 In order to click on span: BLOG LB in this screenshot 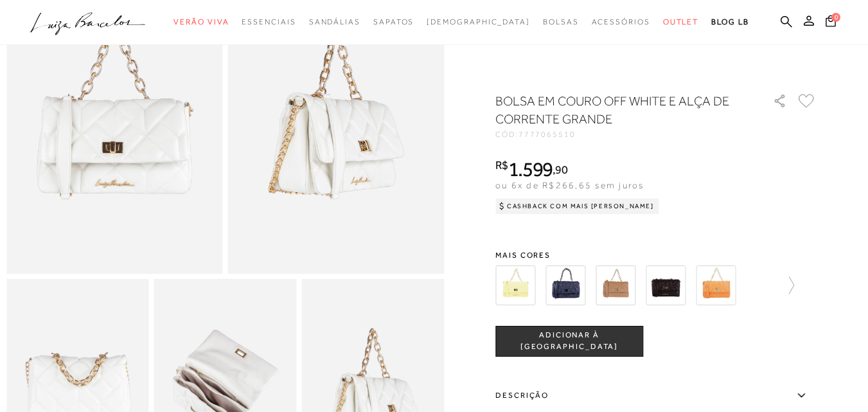, I will do `click(730, 22)`.